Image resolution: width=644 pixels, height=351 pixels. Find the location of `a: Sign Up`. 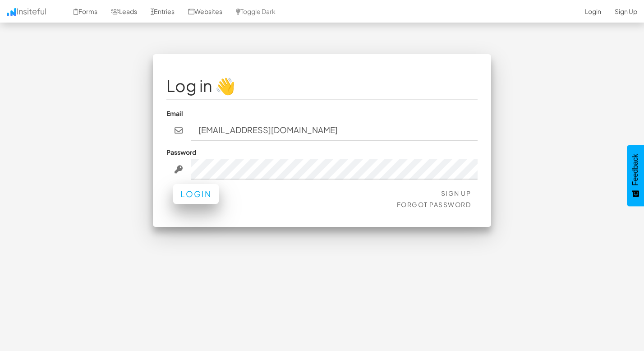

a: Sign Up is located at coordinates (456, 193).